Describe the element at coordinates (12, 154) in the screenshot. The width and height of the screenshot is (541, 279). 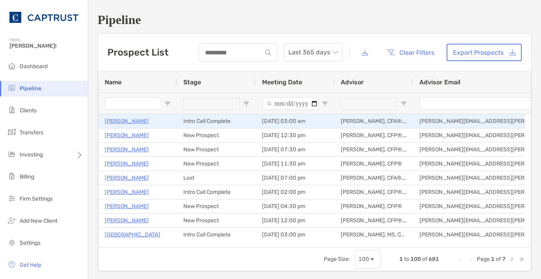
I see `img: investing icon` at that location.